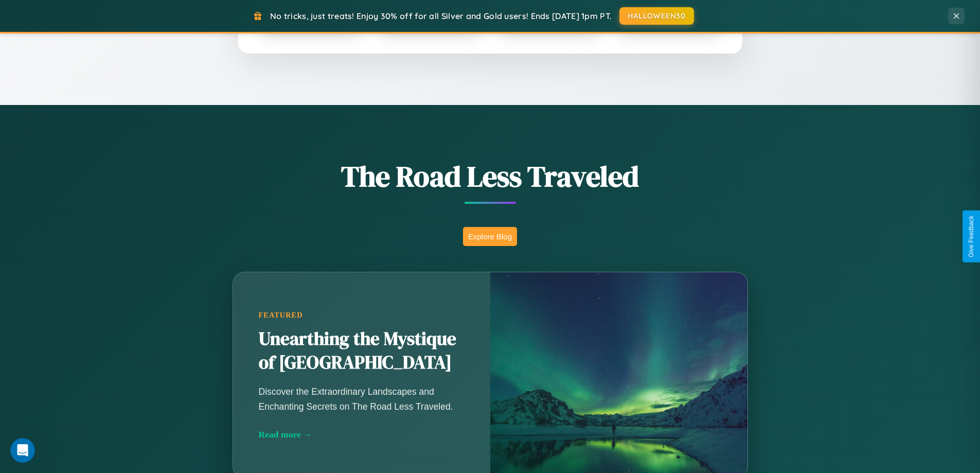 The image size is (980, 473). I want to click on div: Read more →, so click(362, 435).